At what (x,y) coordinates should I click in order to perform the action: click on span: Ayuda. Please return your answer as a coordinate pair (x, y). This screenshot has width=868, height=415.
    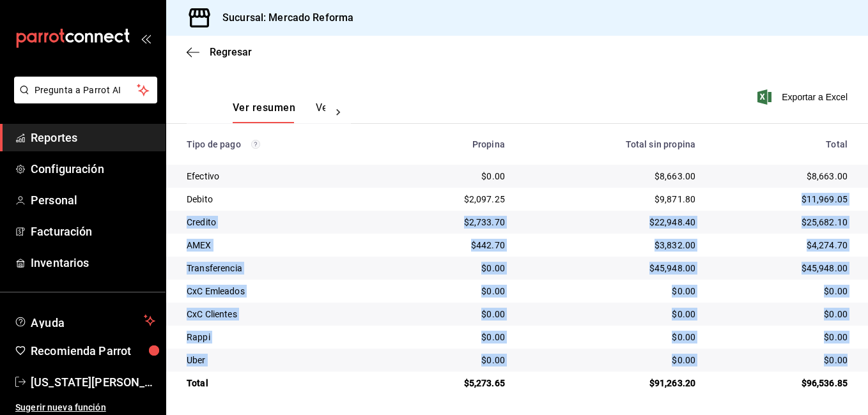
    Looking at the image, I should click on (84, 321).